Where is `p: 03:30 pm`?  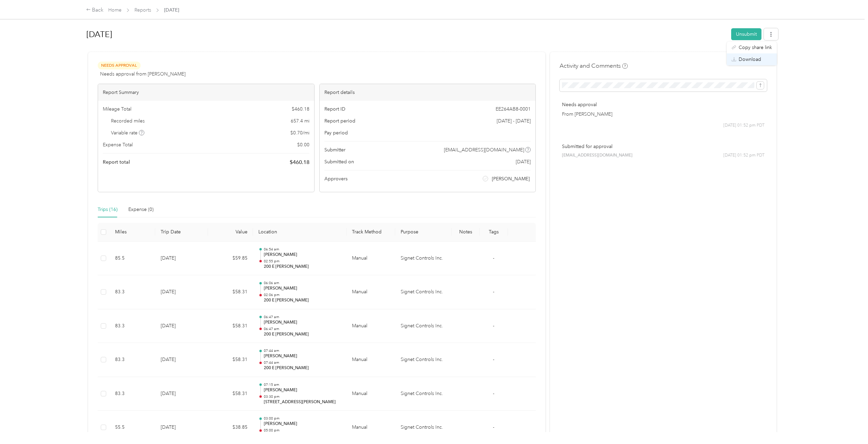
p: 03:30 pm is located at coordinates (302, 396).